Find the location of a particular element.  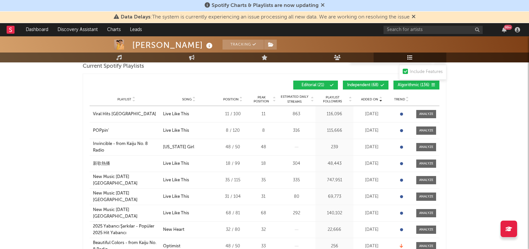

span: Playlist Followers is located at coordinates (332, 99).